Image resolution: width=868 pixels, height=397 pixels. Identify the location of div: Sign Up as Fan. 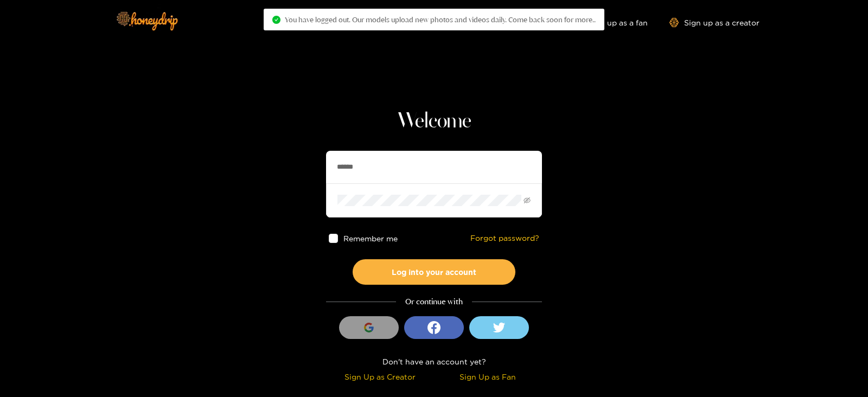
(487, 377).